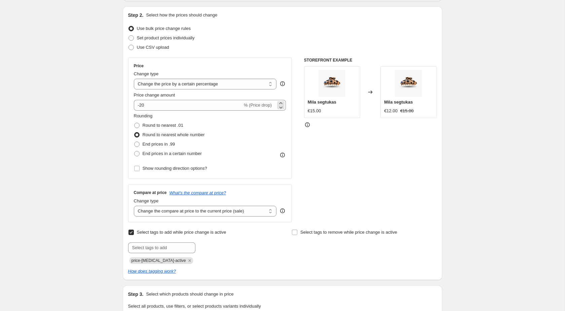 The image size is (565, 311). What do you see at coordinates (136, 15) in the screenshot?
I see `h2: Step 2.` at bounding box center [136, 15].